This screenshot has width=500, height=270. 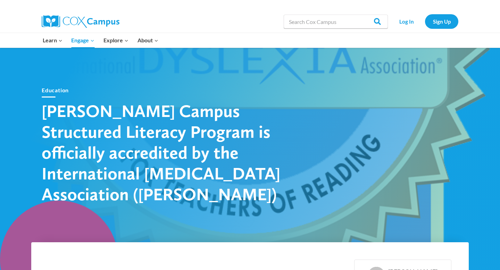 I want to click on img: Cox Campus, so click(x=81, y=22).